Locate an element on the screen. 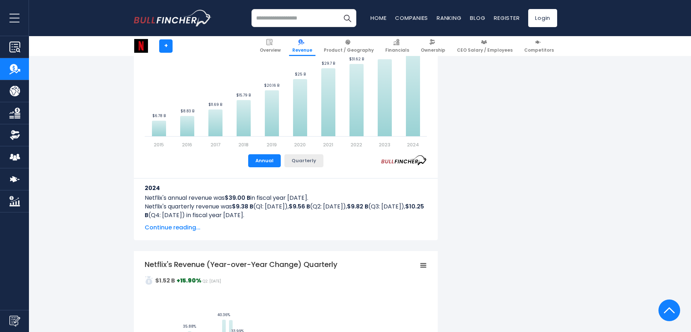  a: Blog is located at coordinates (477, 18).